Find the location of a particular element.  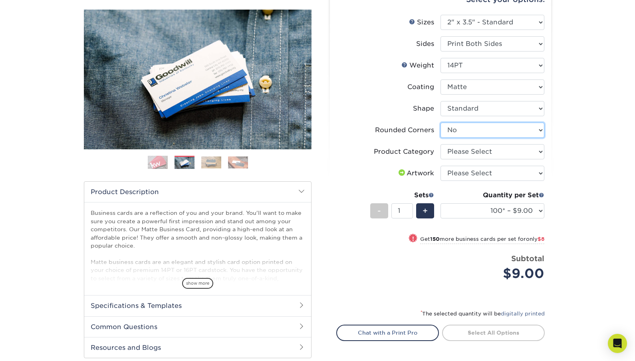

div: Rounded Corners is located at coordinates (405, 130).